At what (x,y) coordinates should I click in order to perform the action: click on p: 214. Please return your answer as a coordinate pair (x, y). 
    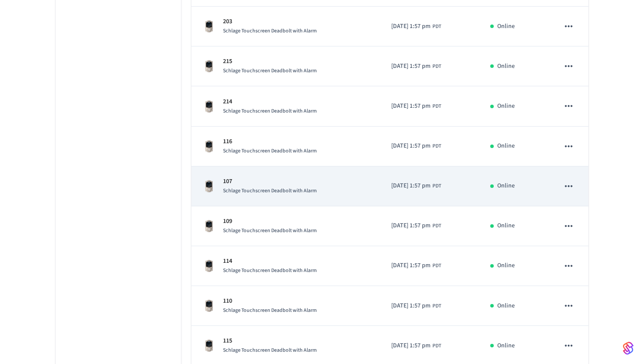
    Looking at the image, I should click on (270, 102).